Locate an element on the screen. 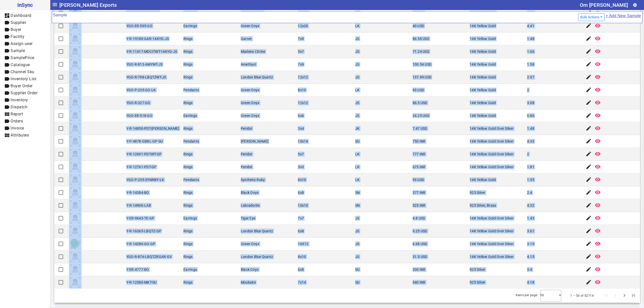  div: Green Onyx is located at coordinates (250, 244).